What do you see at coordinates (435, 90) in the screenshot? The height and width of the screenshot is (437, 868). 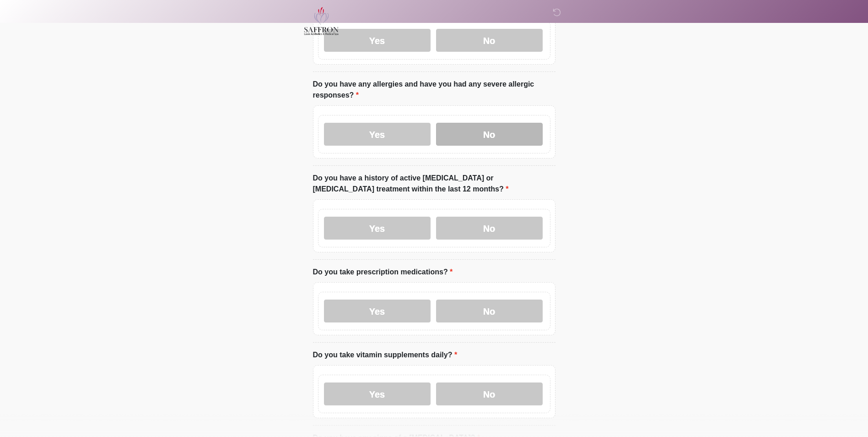 I see `label: Do you have any allergies and have you had any severe allergic responses?` at bounding box center [435, 90].